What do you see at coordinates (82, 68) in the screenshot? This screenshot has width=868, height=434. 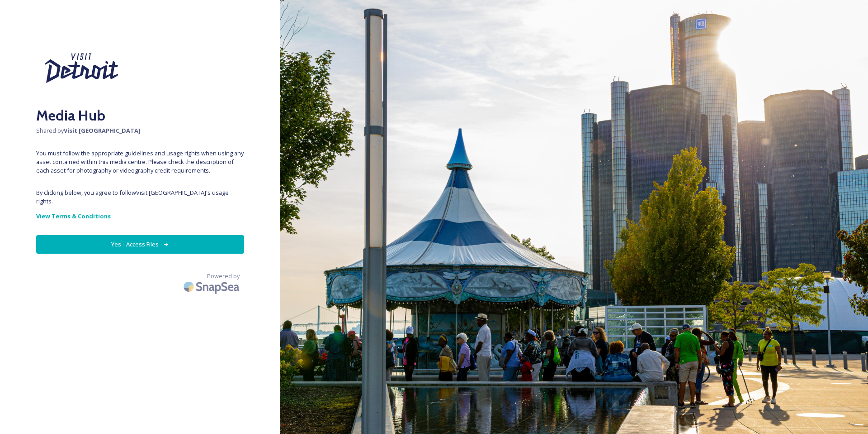 I see `img: Visit%20Detroit%20New%202024.svg` at bounding box center [82, 68].